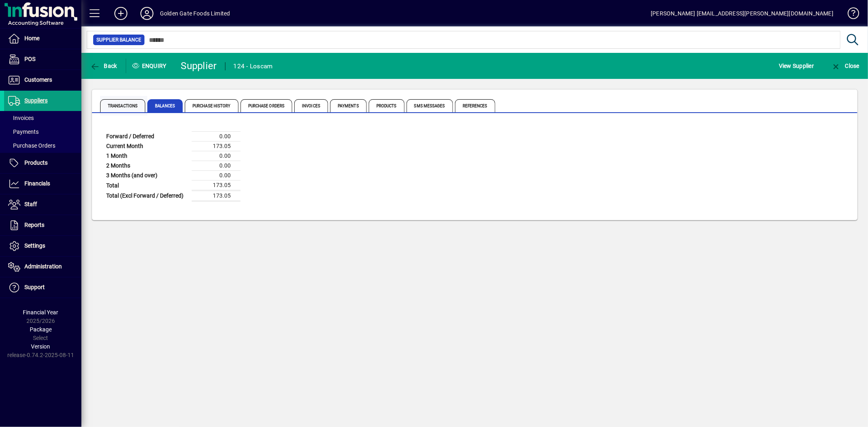  Describe the element at coordinates (43, 163) in the screenshot. I see `a: Products` at that location.